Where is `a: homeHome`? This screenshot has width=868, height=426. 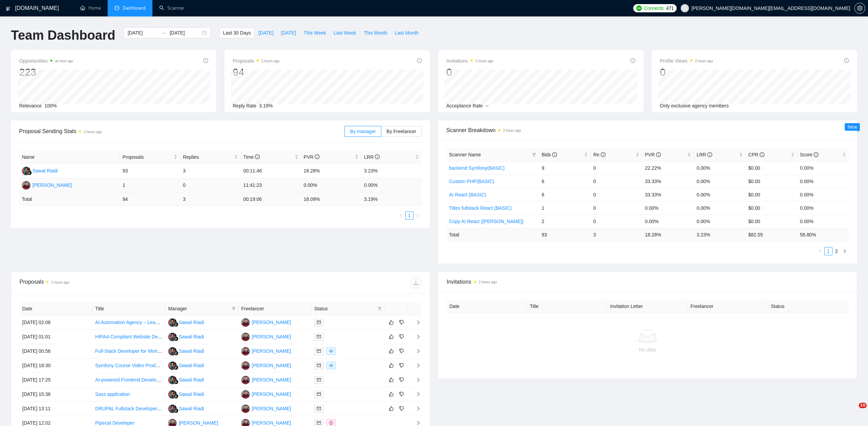 a: homeHome is located at coordinates (91, 8).